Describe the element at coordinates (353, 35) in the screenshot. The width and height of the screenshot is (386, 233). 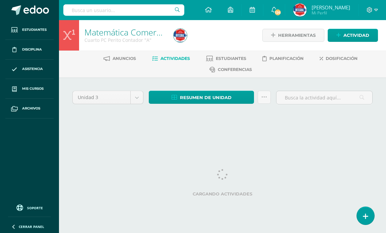
I see `a: Actividad` at that location.